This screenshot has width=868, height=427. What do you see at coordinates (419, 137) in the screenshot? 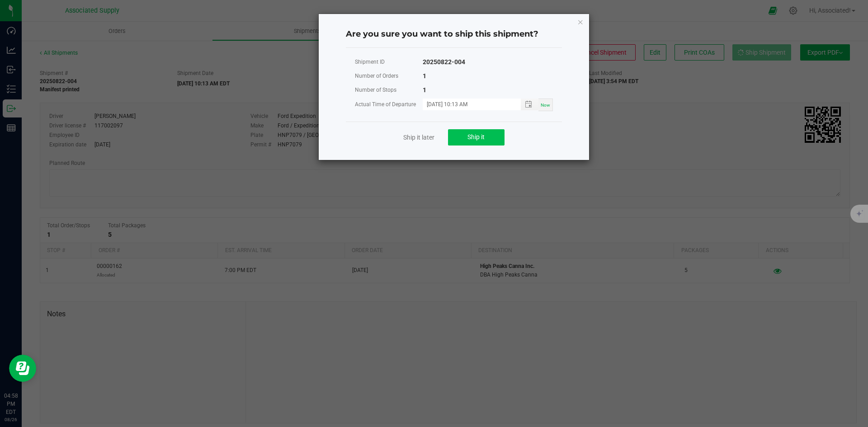
I see `a: Ship it later` at bounding box center [419, 137].